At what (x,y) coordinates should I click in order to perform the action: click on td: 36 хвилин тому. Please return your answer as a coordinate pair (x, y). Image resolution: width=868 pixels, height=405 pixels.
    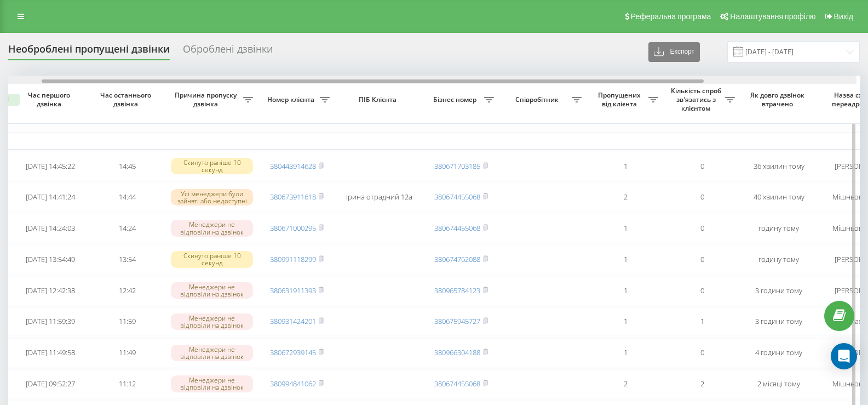
    Looking at the image, I should click on (779, 166).